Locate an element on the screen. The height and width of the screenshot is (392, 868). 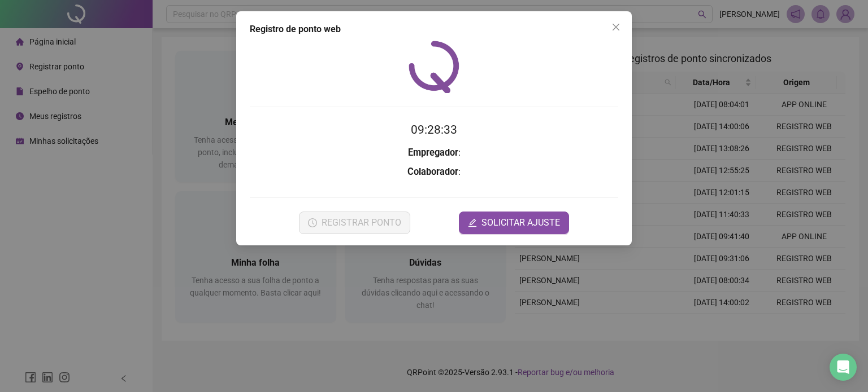
button: Close is located at coordinates (615, 27).